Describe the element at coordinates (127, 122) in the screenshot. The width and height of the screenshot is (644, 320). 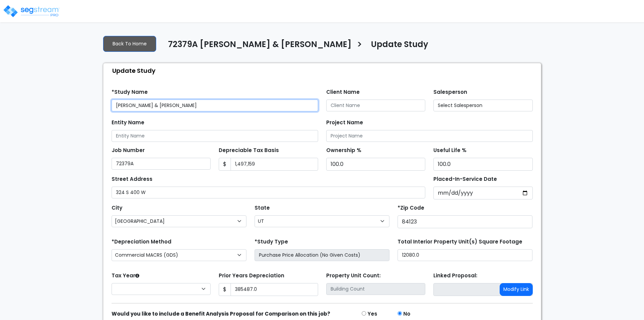
I see `label: Entity Name` at that location.